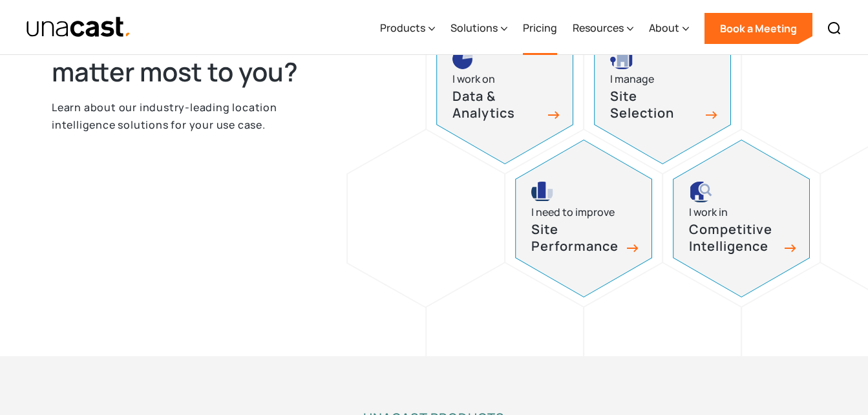 This screenshot has height=415, width=868. Describe the element at coordinates (632, 79) in the screenshot. I see `div: I manage` at that location.